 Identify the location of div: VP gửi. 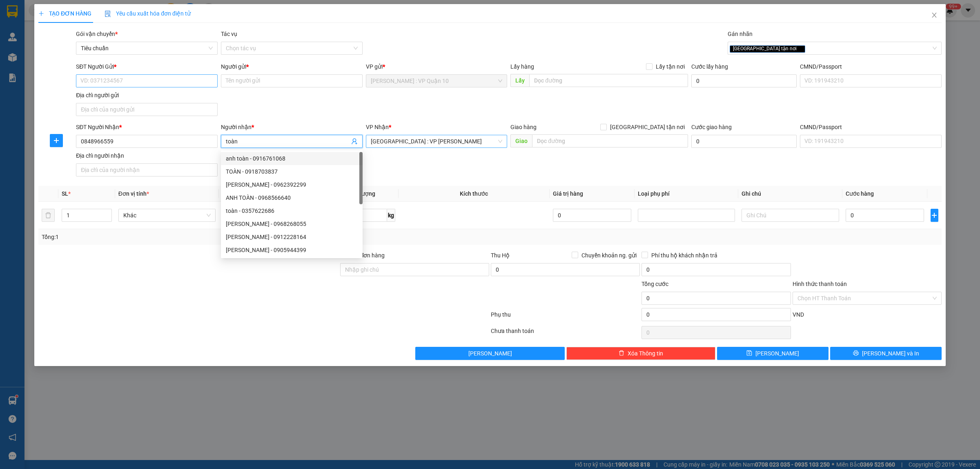
(437, 67).